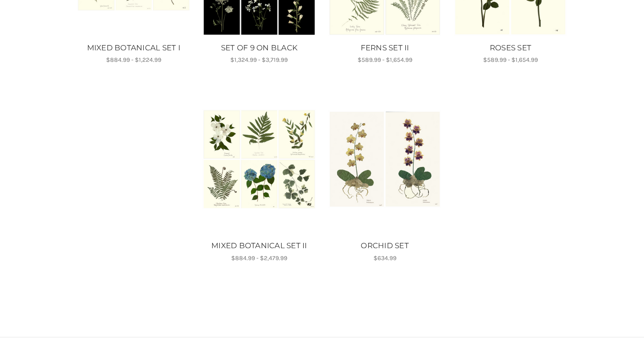 This screenshot has height=344, width=644. I want to click on a: SET OF 9 ON BLACK, Price range from $1,324.99 to $3,719.99, so click(259, 48).